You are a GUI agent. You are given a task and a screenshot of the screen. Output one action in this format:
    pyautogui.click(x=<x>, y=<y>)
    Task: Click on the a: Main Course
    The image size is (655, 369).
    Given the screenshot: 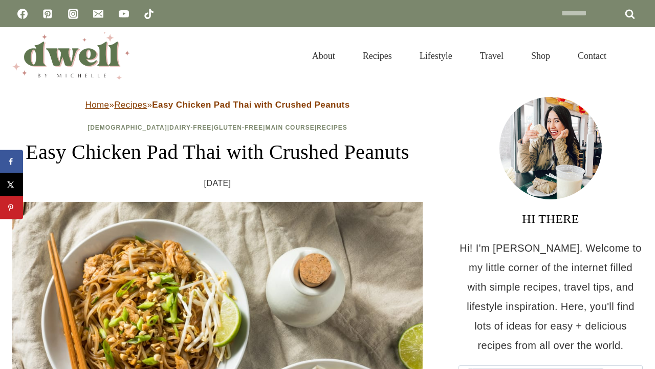 What is the action you would take?
    pyautogui.click(x=290, y=127)
    